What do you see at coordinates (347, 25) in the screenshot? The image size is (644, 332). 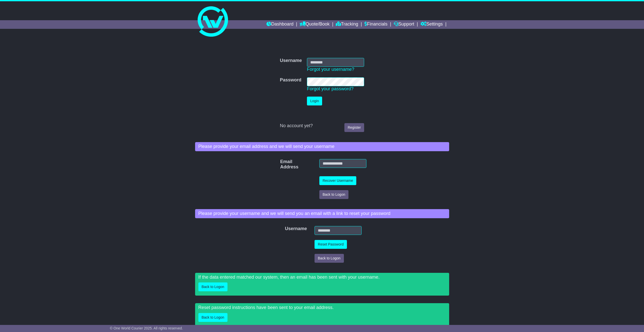 I see `a: Tracking` at bounding box center [347, 25].